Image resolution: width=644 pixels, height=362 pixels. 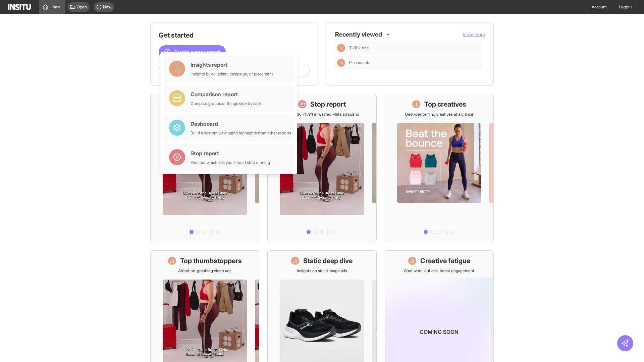 What do you see at coordinates (474, 34) in the screenshot?
I see `button: View more` at bounding box center [474, 34].